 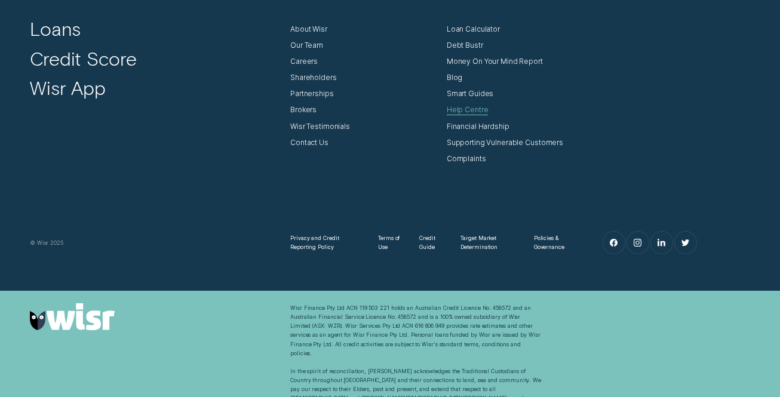 What do you see at coordinates (473, 29) in the screenshot?
I see `div: Loan Calculator` at bounding box center [473, 29].